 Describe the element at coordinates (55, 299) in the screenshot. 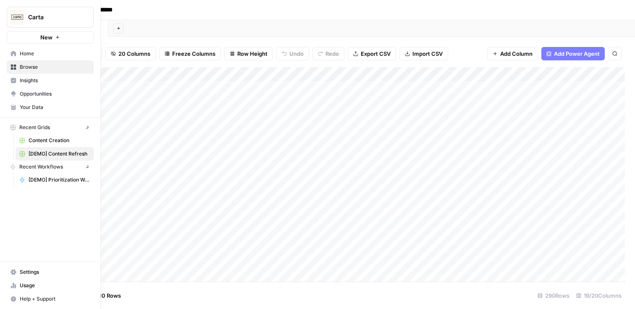

I see `span: Help + Support` at that location.